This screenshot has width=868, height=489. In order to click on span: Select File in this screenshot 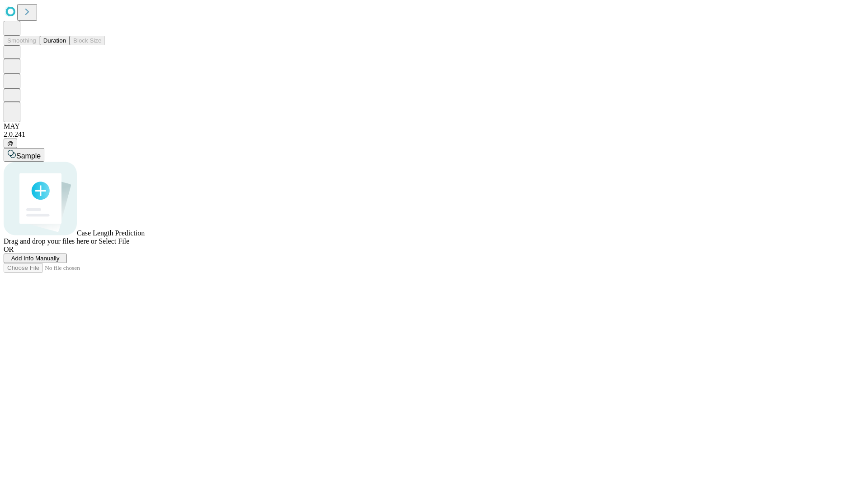, I will do `click(114, 241)`.